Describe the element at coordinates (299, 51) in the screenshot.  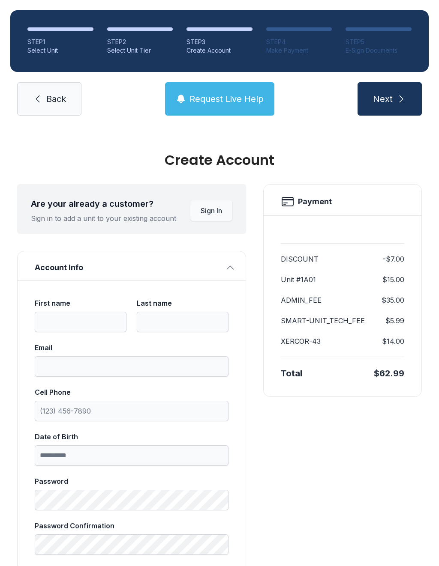
I see `div: Make Payment` at that location.